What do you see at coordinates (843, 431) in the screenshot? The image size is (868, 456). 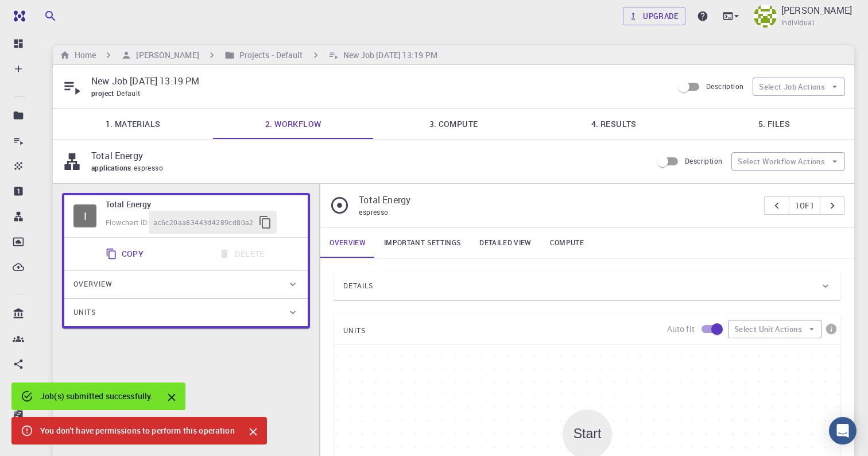 I see `div: Open Intercom Messenger` at bounding box center [843, 431].